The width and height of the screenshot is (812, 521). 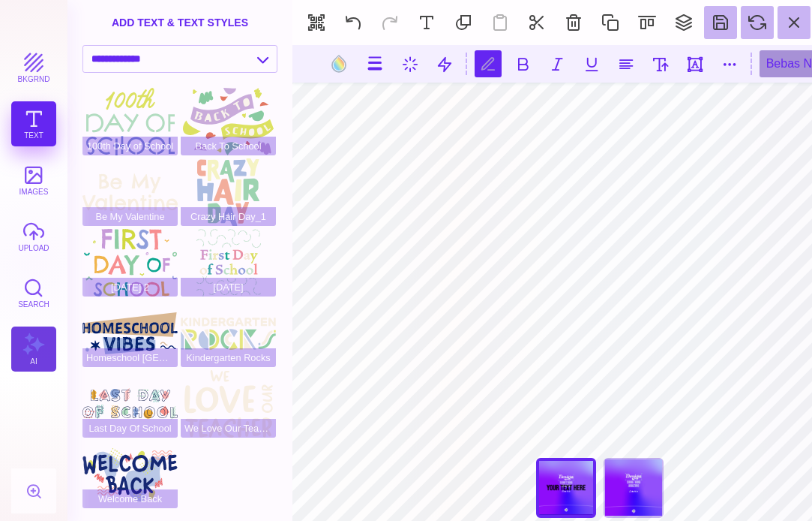 What do you see at coordinates (130, 427) in the screenshot?
I see `span: Last Day Of School` at bounding box center [130, 427].